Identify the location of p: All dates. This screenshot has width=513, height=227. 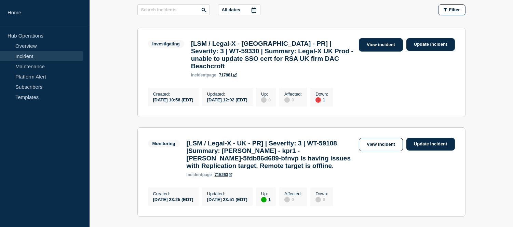
(231, 10).